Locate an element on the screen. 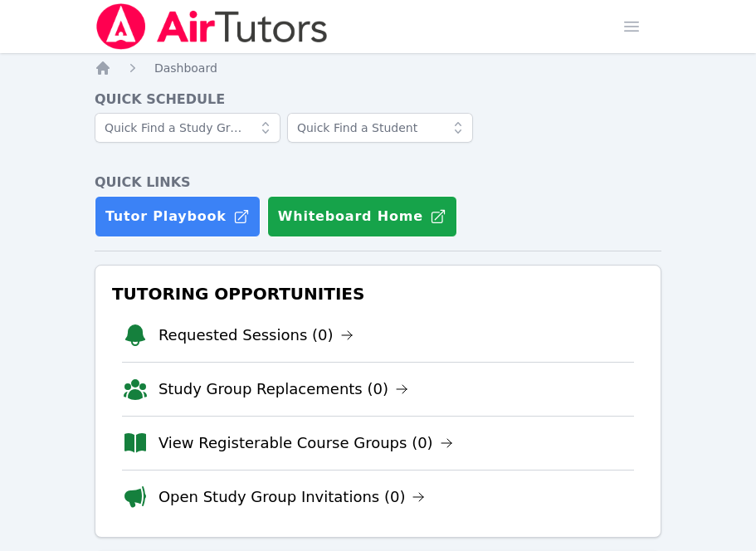  span: Dashboard is located at coordinates (186, 69).